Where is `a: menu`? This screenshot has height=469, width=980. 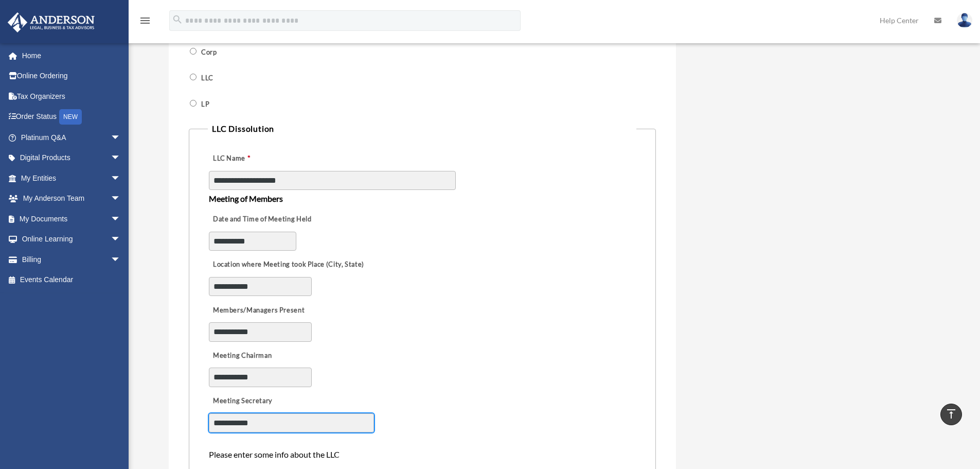 a: menu is located at coordinates (145, 22).